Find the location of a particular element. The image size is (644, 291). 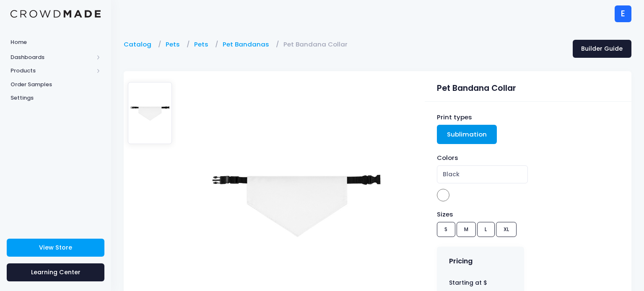

h4: Pricing is located at coordinates (461, 262).